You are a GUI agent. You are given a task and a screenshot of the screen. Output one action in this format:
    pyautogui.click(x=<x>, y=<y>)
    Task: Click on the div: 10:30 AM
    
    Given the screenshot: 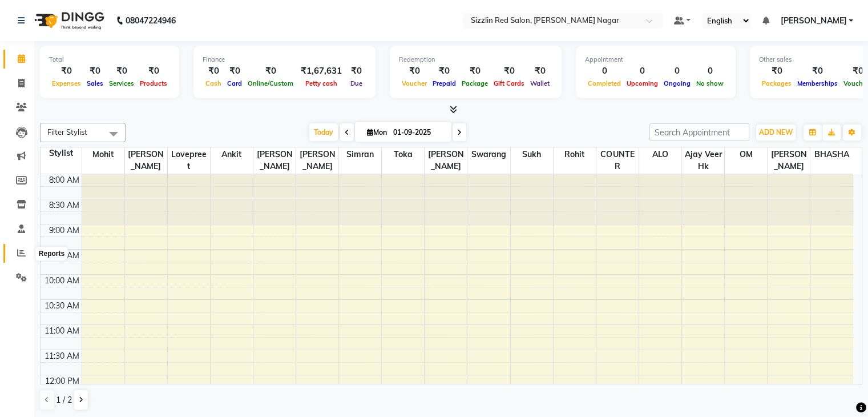 What is the action you would take?
    pyautogui.click(x=62, y=305)
    